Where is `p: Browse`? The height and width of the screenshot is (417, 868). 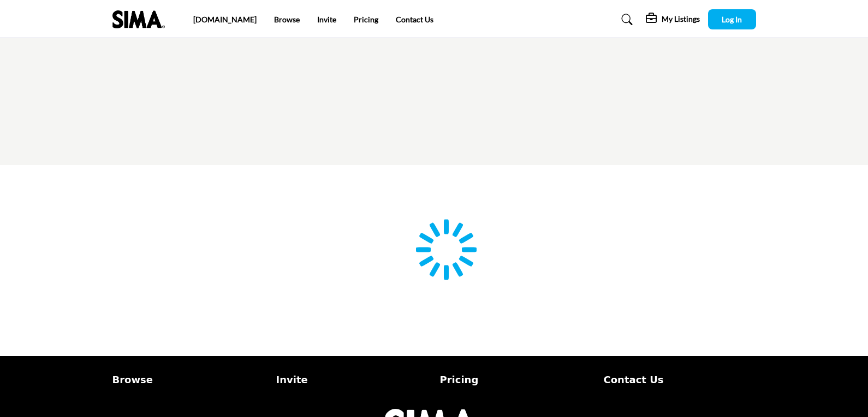 p: Browse is located at coordinates (188, 380).